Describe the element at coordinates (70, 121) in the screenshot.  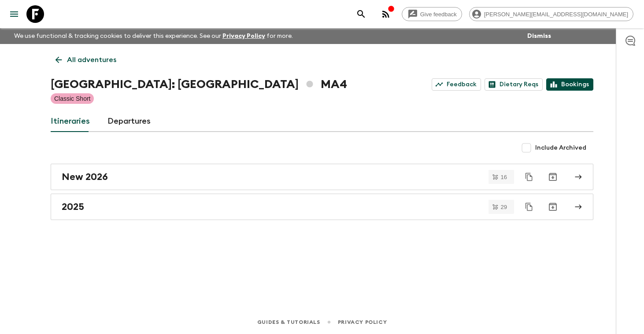
I see `a: Itineraries` at that location.